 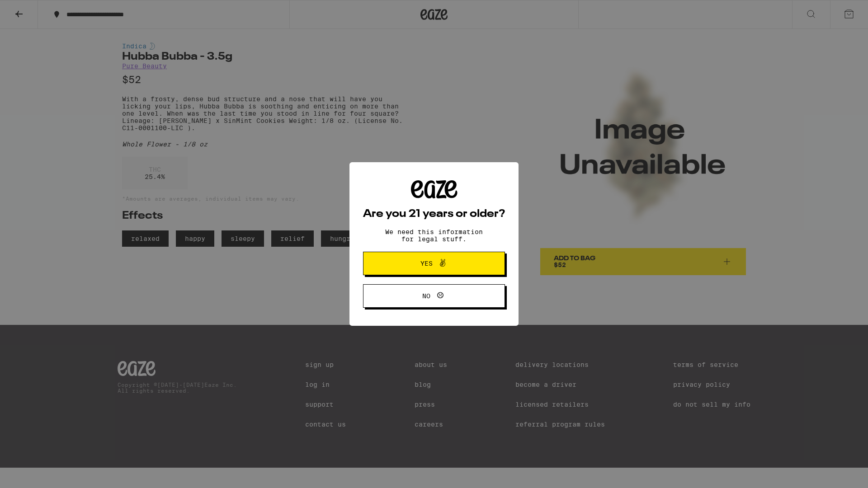 What do you see at coordinates (426, 264) in the screenshot?
I see `span: Yes` at bounding box center [426, 264].